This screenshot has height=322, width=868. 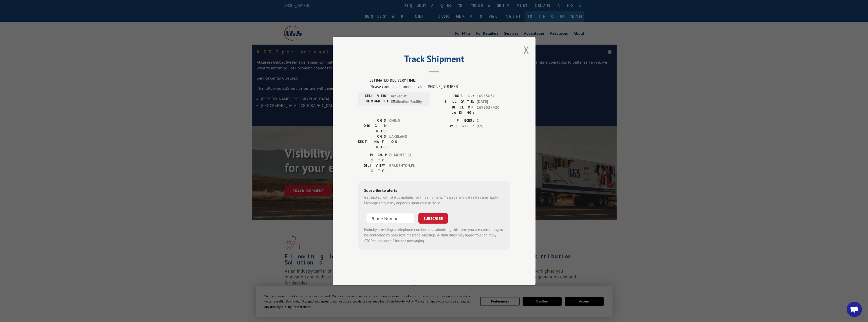 I want to click on label: XGS DESTINATION HUB:, so click(x=372, y=142).